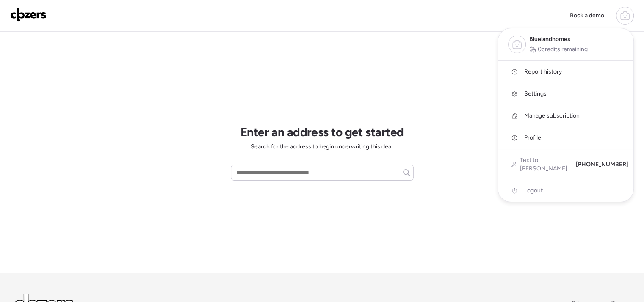 This screenshot has height=302, width=644. What do you see at coordinates (542, 72) in the screenshot?
I see `span: Report history` at bounding box center [542, 72].